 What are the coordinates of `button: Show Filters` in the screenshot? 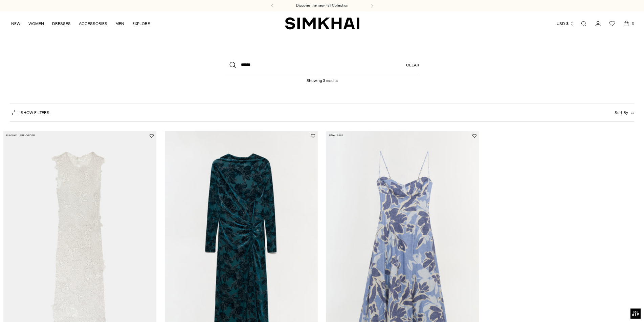 It's located at (29, 113).